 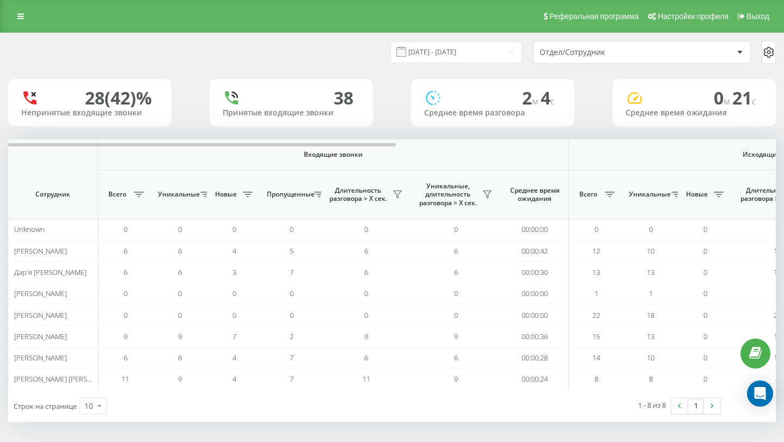 What do you see at coordinates (758, 16) in the screenshot?
I see `span: Выход` at bounding box center [758, 16].